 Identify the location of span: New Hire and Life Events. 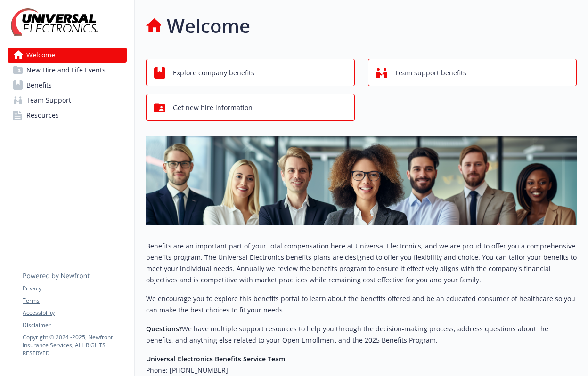
(66, 70).